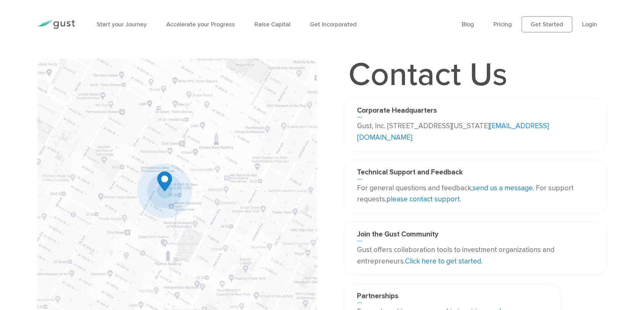 This screenshot has height=310, width=644. Describe the element at coordinates (200, 24) in the screenshot. I see `a: Accelerate your Progress` at that location.